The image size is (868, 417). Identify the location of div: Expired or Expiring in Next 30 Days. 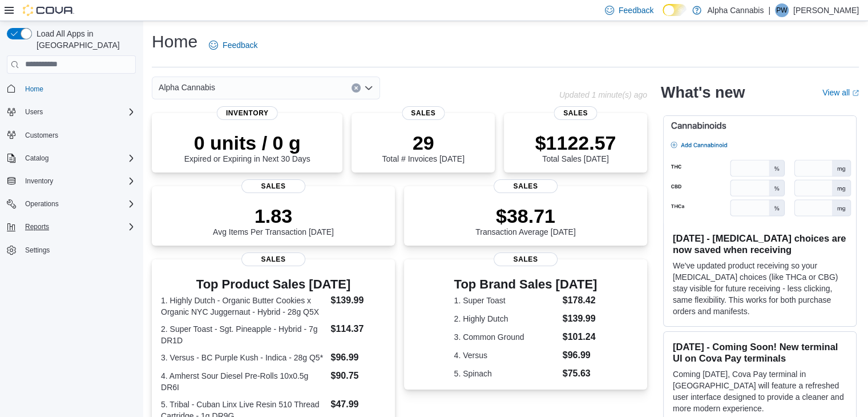
(247, 147).